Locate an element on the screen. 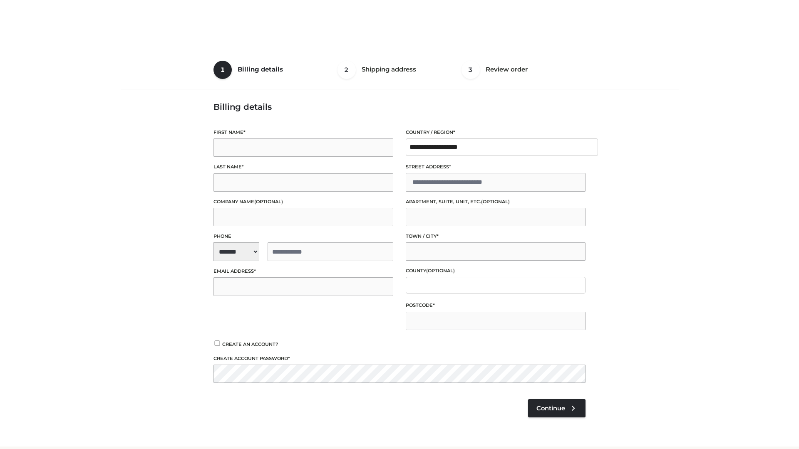 This screenshot has height=449, width=799. span: Shipping address is located at coordinates (389, 69).